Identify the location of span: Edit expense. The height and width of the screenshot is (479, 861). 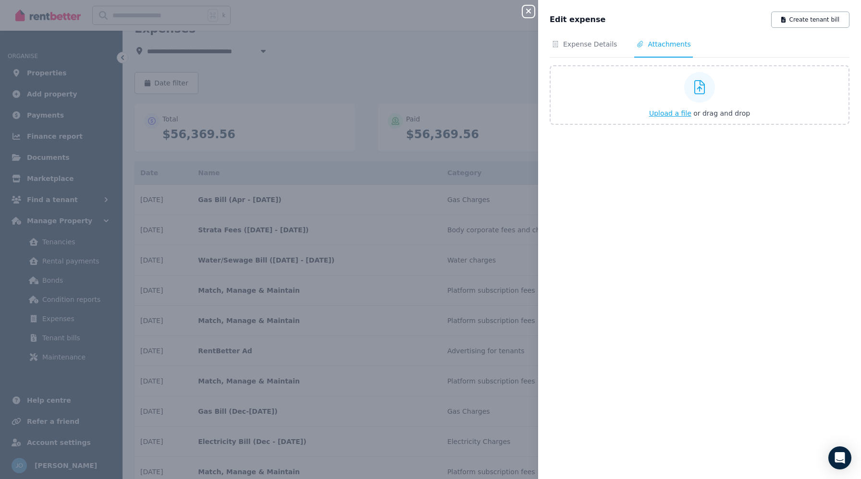
(577, 20).